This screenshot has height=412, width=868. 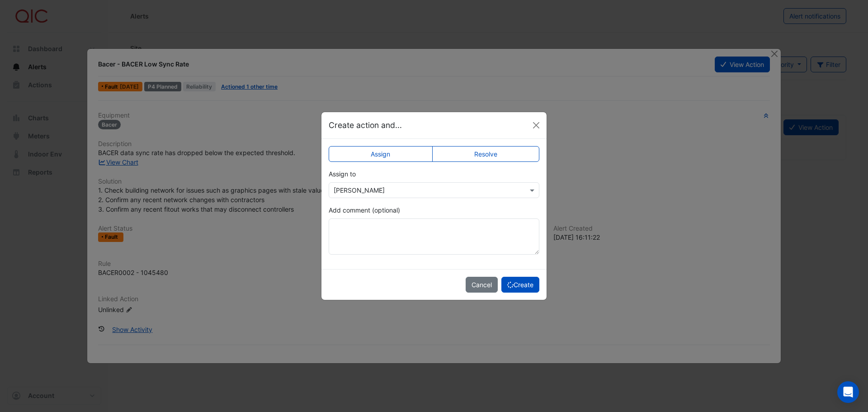 I want to click on label: Add comment (optional), so click(x=364, y=210).